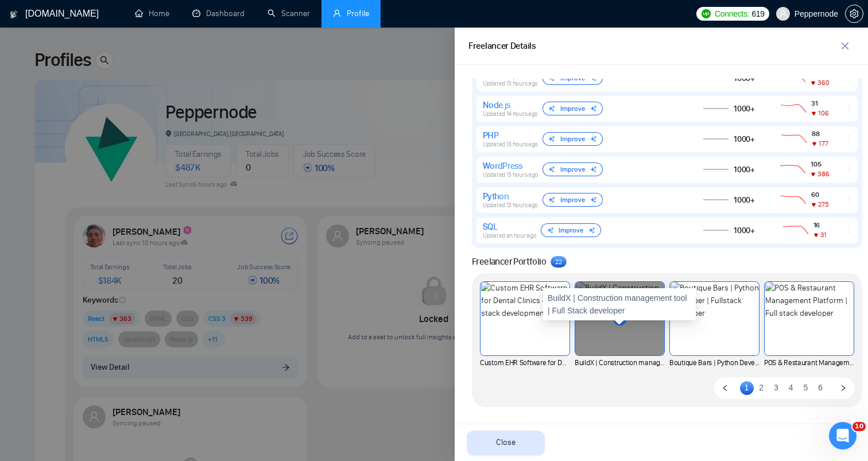 The width and height of the screenshot is (868, 461). Describe the element at coordinates (845, 46) in the screenshot. I see `button: close` at that location.